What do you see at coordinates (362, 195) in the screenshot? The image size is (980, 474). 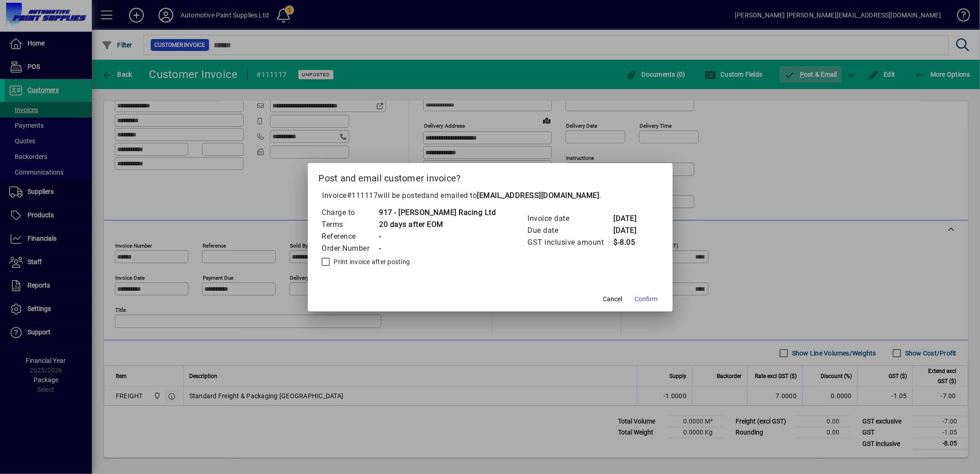 I see `span: #111117` at bounding box center [362, 195].